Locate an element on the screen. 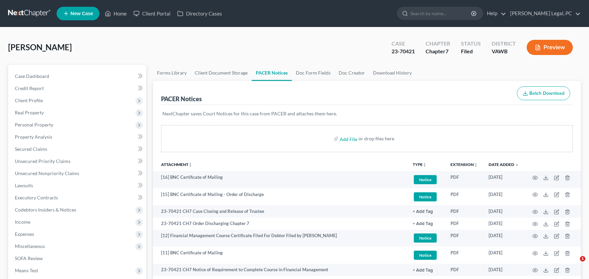 The width and height of the screenshot is (589, 279). td: 23-70421 CH7 Notice of Requirement to Complete Course in Financial Management is located at coordinates (280, 269).